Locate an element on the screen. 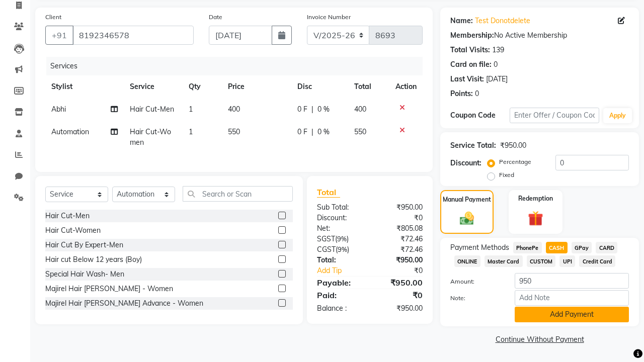 Image resolution: width=644 pixels, height=362 pixels. button: Add Payment is located at coordinates (572, 314).